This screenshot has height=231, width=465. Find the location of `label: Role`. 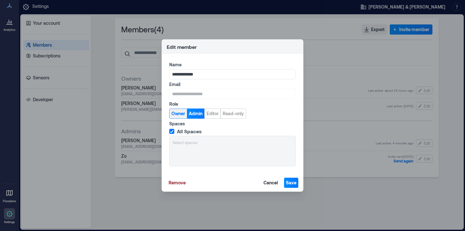

label: Role is located at coordinates (232, 104).